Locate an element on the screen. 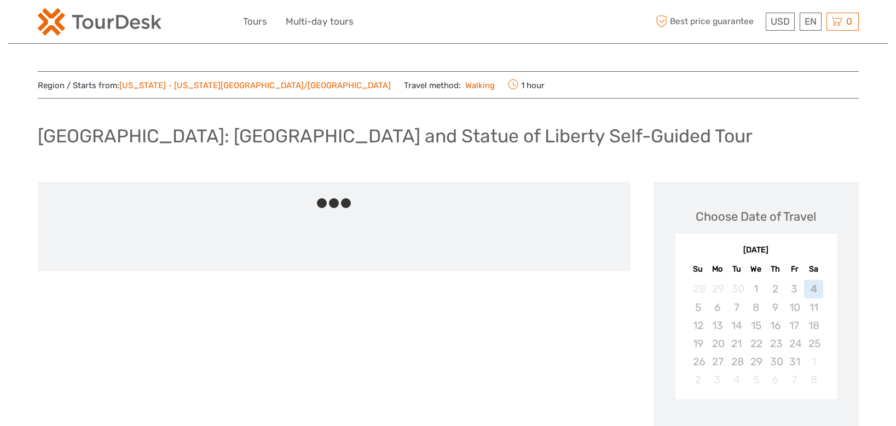 This screenshot has width=896, height=426. div: Not available Friday, October 24th, 2025 is located at coordinates (794, 343).